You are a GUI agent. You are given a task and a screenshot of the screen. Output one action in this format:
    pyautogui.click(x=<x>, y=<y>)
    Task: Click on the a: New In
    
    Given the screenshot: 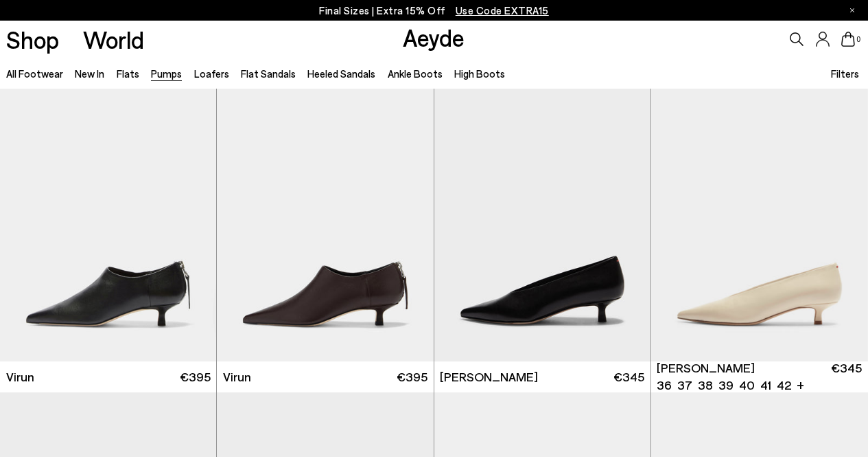 What is the action you would take?
    pyautogui.click(x=89, y=74)
    